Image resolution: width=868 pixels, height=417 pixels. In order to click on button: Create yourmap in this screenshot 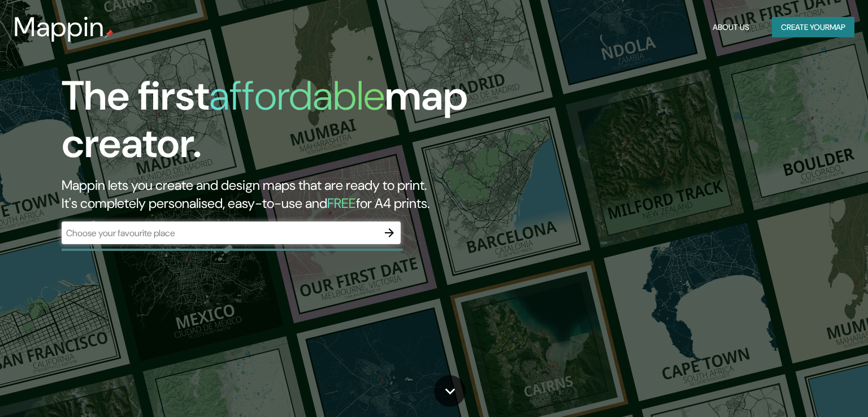, I will do `click(813, 27)`.